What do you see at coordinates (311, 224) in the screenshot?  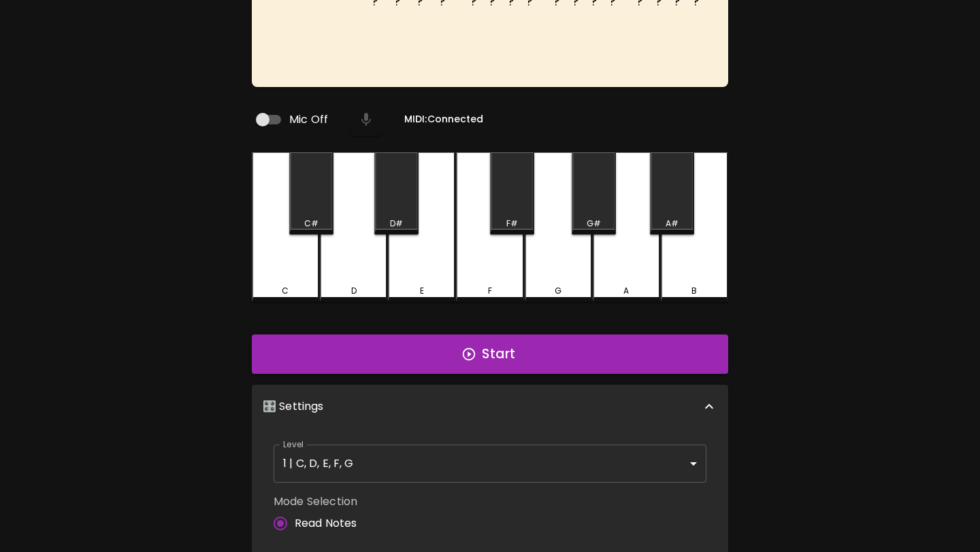 I see `div: C#` at bounding box center [311, 224].